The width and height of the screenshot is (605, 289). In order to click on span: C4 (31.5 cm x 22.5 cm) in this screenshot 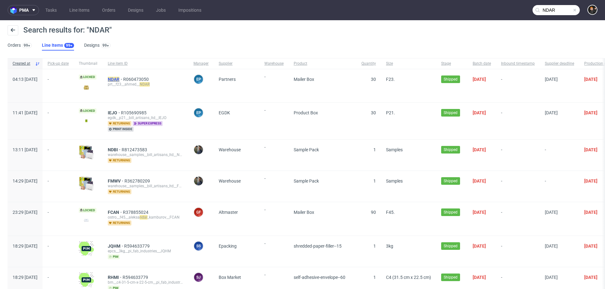, I will do `click(409, 277)`.